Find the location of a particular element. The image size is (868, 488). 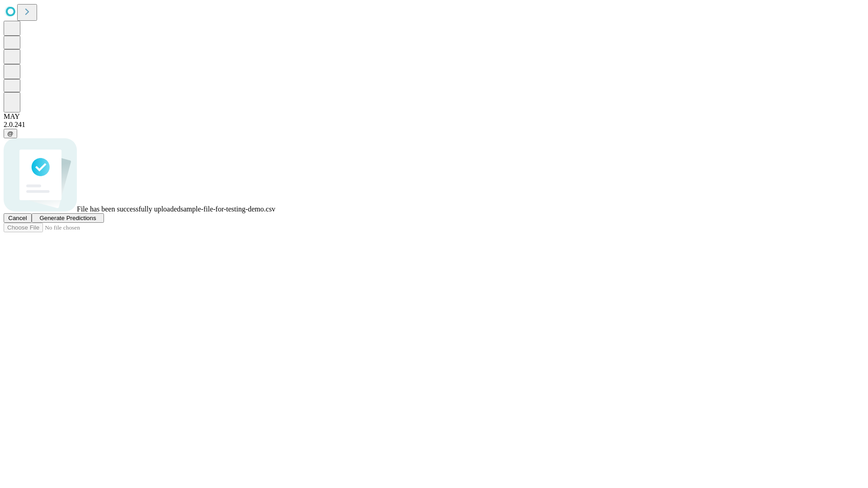

span: Cancel is located at coordinates (18, 218).